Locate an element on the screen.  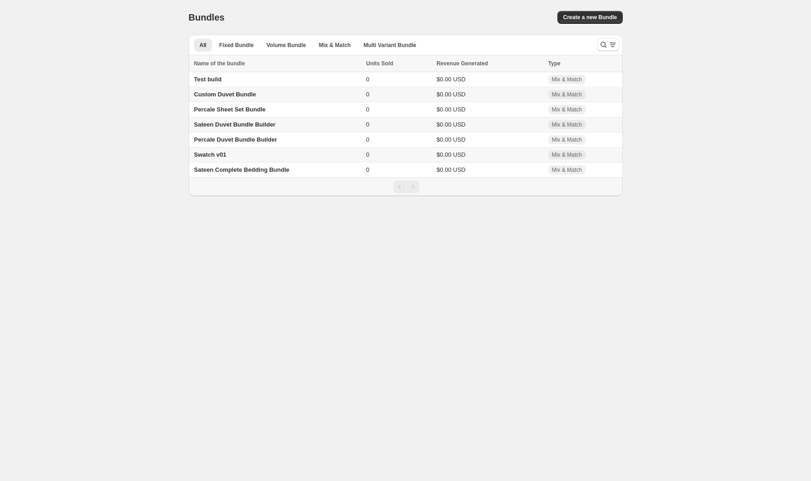
span: Percale Duvet Bundle Builder is located at coordinates (236, 139).